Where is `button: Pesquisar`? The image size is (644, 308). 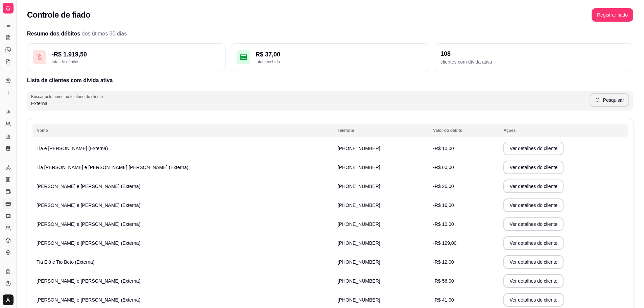
button: Pesquisar is located at coordinates (609, 100).